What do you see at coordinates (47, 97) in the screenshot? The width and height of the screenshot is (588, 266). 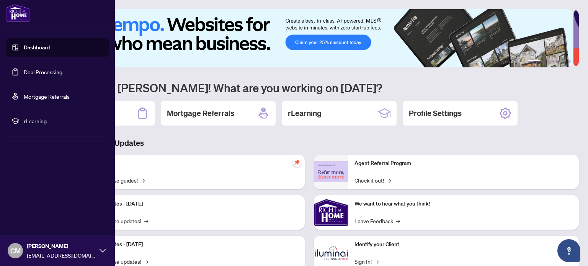 I see `a: Mortgage Referrals` at bounding box center [47, 97].